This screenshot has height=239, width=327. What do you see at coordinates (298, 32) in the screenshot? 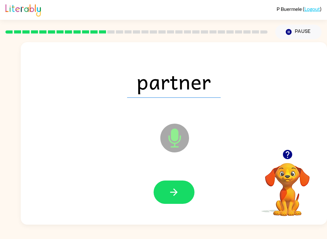
I see `button: Pause` at bounding box center [298, 32].